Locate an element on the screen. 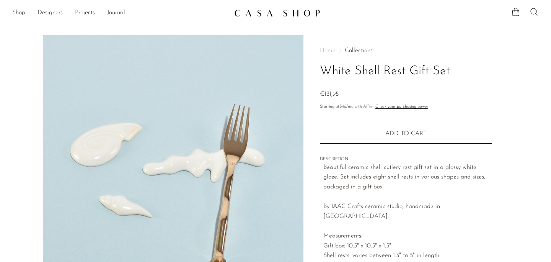 The height and width of the screenshot is (262, 551). span: €131,95 is located at coordinates (329, 94).